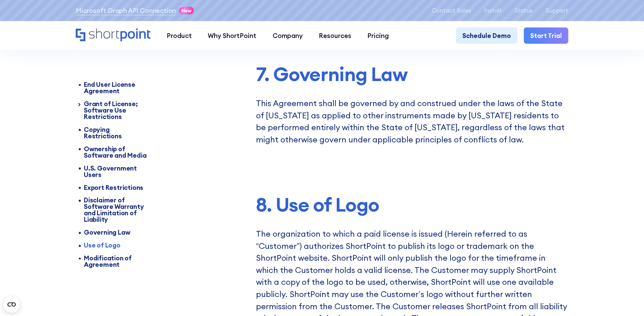  I want to click on a: Pricing, so click(378, 35).